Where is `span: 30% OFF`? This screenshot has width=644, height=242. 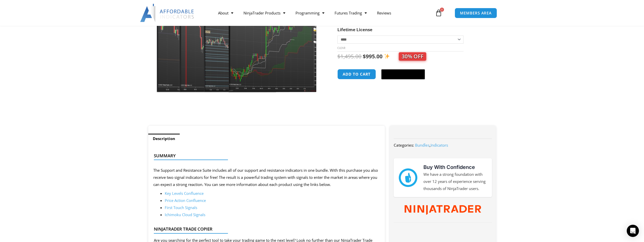
span: 30% OFF is located at coordinates (413, 57).